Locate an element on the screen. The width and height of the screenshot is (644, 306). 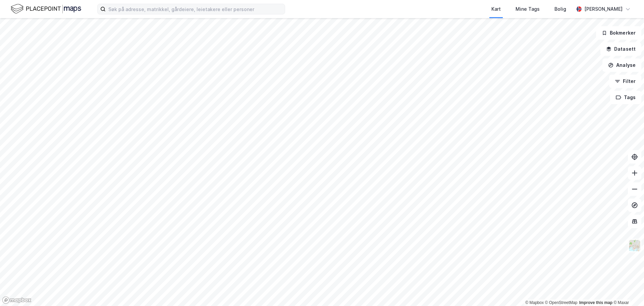
a: Mapbox is located at coordinates (535, 302).